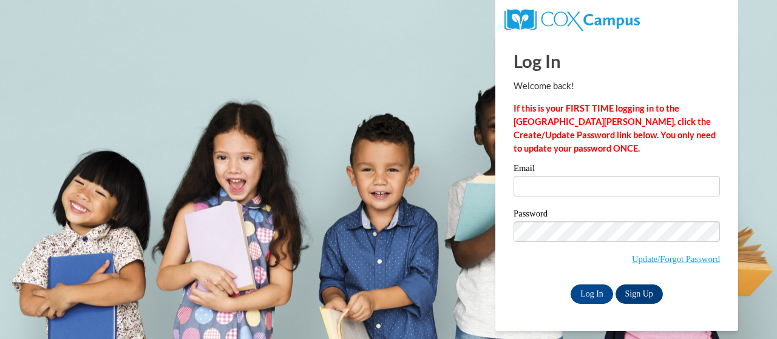 The width and height of the screenshot is (777, 339). What do you see at coordinates (572, 19) in the screenshot?
I see `a: COX Campus` at bounding box center [572, 19].